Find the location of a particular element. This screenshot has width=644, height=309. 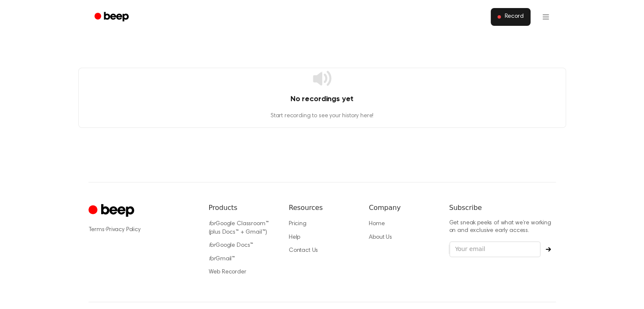

h6: Resources is located at coordinates (322, 208).